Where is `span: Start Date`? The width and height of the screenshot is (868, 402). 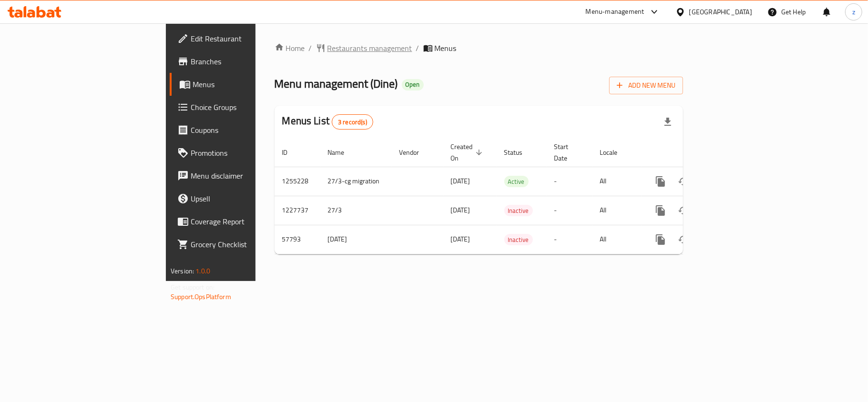
span: Start Date is located at coordinates (568, 153).